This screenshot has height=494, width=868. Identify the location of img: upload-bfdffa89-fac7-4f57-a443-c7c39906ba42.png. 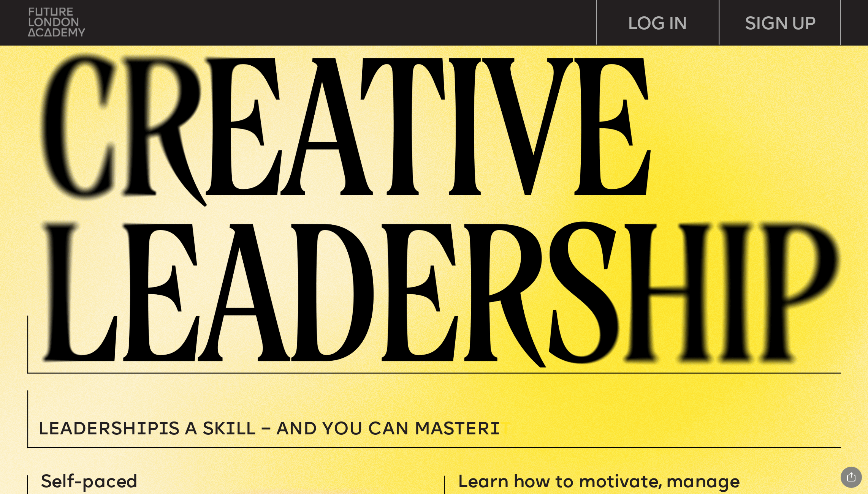
(56, 22).